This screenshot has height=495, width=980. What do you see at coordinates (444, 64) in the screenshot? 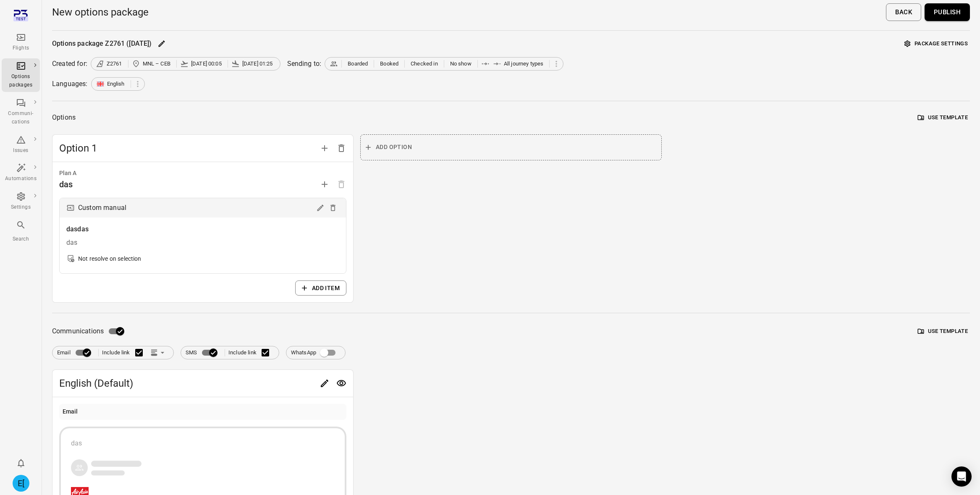
I see `div: BoardedBookedChecked inNo showAll journey types` at bounding box center [444, 64].